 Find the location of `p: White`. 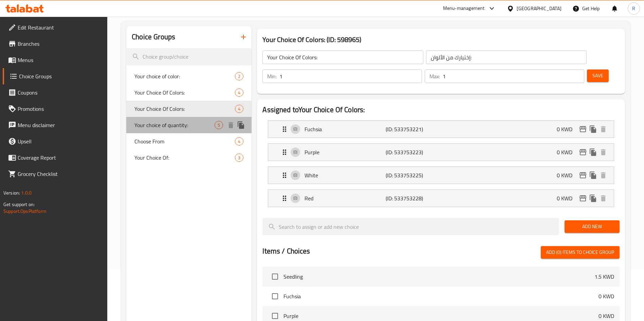

p: White is located at coordinates (345, 176).